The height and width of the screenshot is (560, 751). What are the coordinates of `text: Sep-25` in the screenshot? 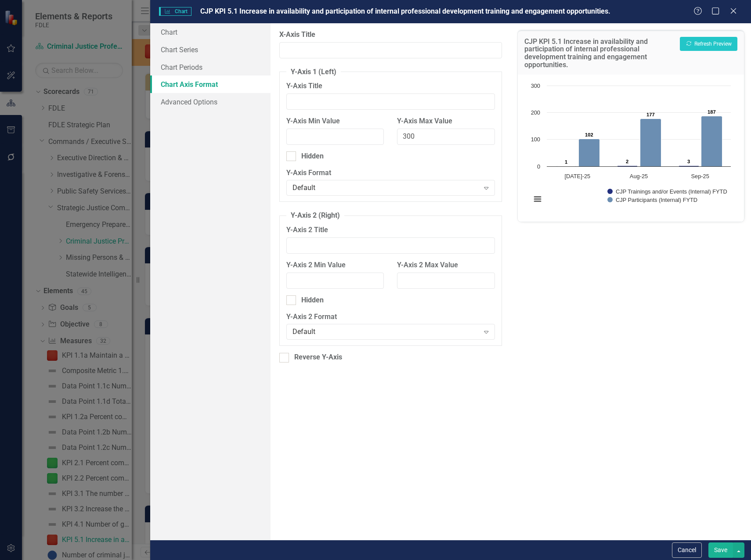 It's located at (700, 176).